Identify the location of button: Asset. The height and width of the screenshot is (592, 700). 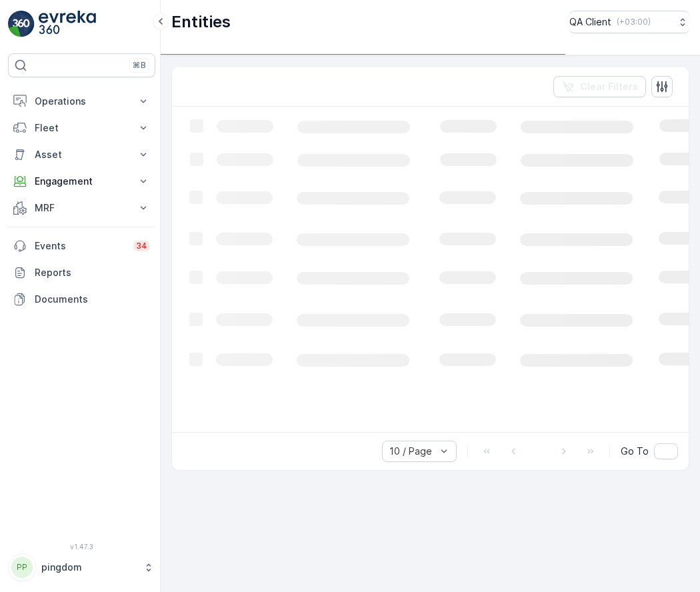
(82, 155).